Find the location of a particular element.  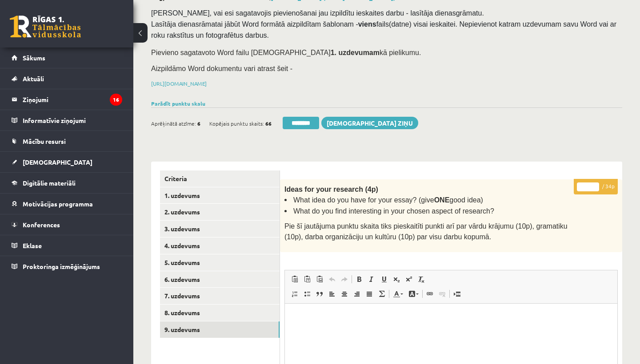

body: Rich Text Editor, wiswyg-editor-user-answer-47024728056760 is located at coordinates (166, 13).